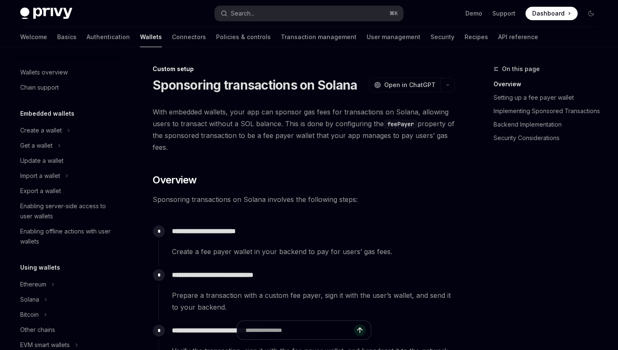 This screenshot has height=350, width=618. I want to click on div: Bitcoin, so click(29, 315).